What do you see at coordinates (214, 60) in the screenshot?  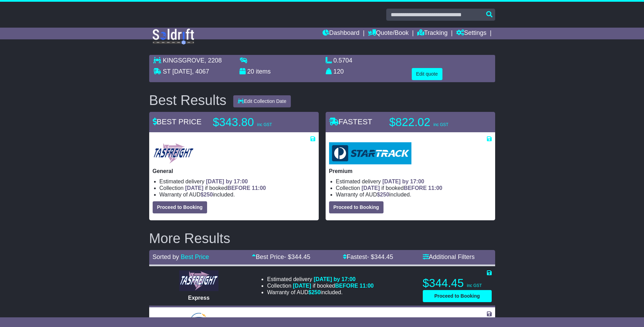 I see `span: , 2208` at bounding box center [214, 60].